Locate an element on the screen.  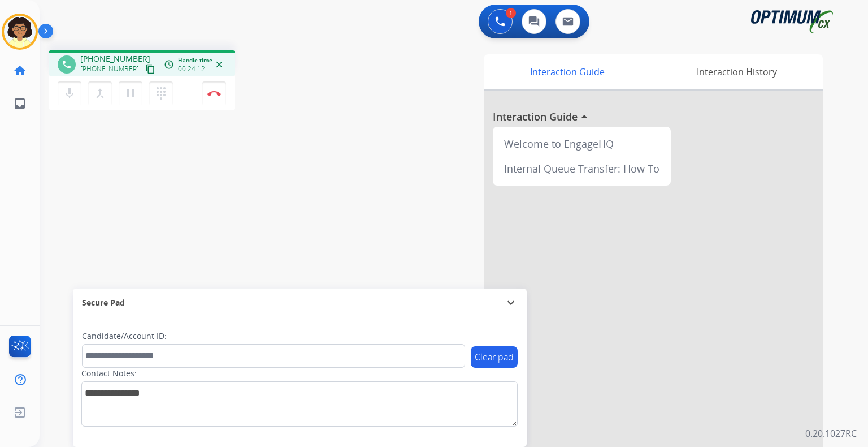
div: Interaction Guide is located at coordinates (567, 72).